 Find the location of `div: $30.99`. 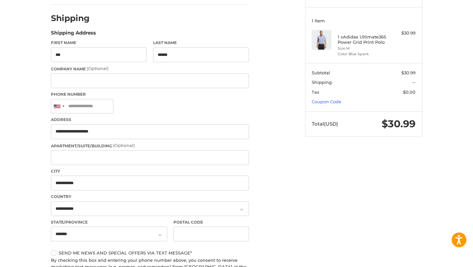

div: $30.99 is located at coordinates (402, 33).